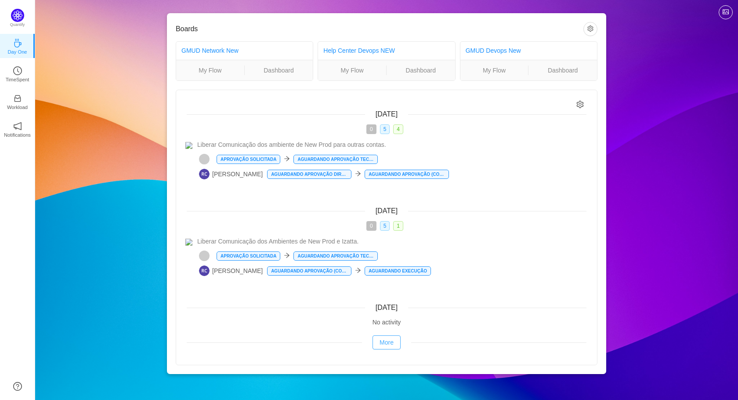 This screenshot has width=738, height=400. I want to click on span: Liberar Comunicação dos ambiente de New Prod para outras contas., so click(292, 144).